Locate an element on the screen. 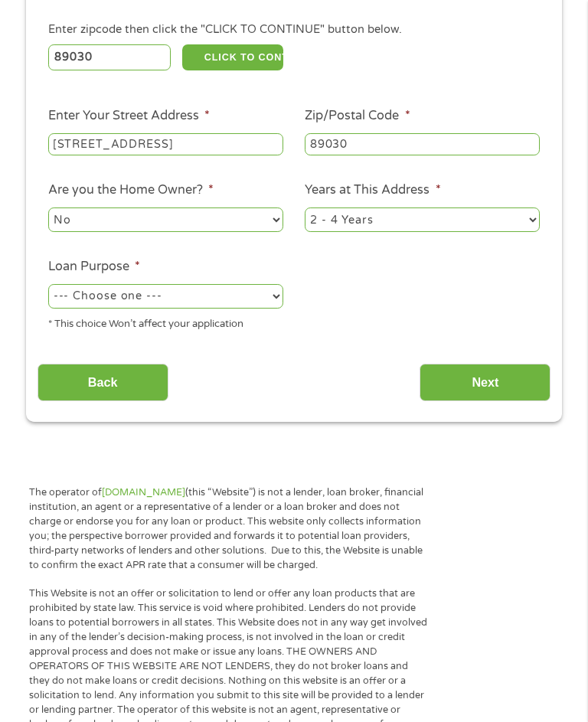 This screenshot has height=722, width=588. input: Back is located at coordinates (102, 382).